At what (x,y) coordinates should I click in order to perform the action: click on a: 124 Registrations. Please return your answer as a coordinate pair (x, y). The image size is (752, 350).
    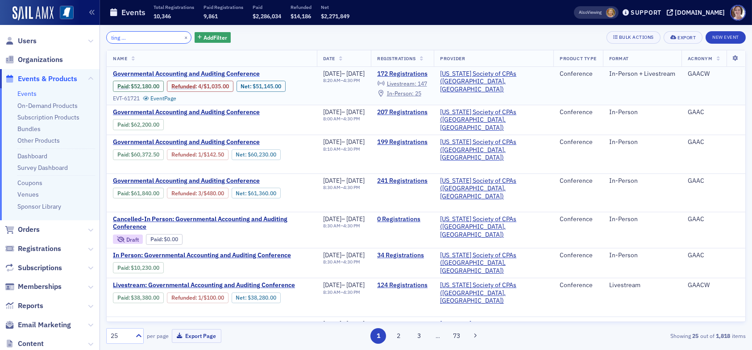
    Looking at the image, I should click on (402, 286).